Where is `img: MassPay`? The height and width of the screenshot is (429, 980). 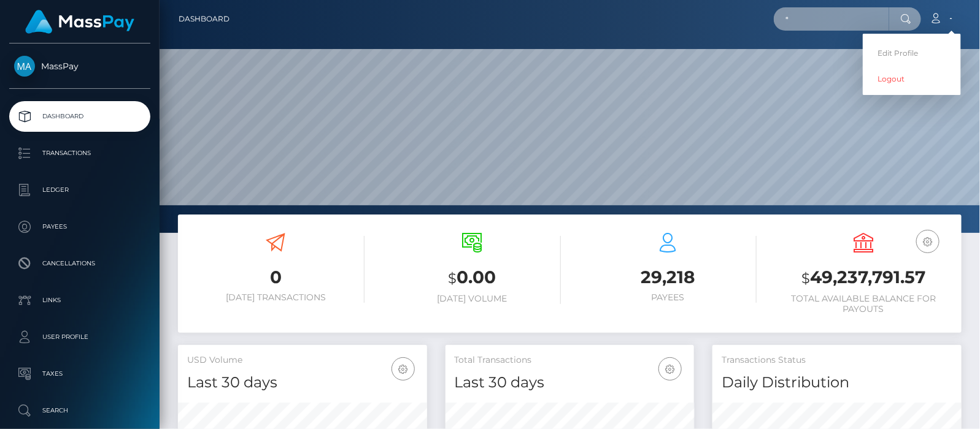 img: MassPay is located at coordinates (24, 66).